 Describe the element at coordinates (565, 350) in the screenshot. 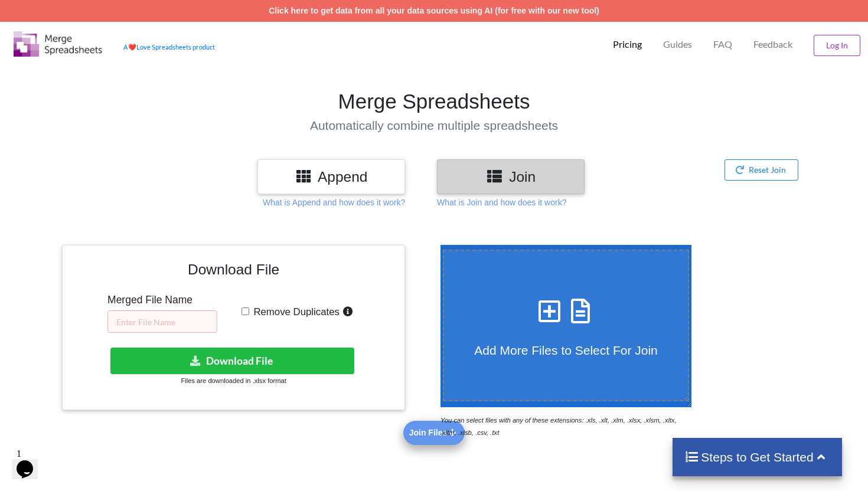

I see `span: Add More Files to Select For Join` at that location.